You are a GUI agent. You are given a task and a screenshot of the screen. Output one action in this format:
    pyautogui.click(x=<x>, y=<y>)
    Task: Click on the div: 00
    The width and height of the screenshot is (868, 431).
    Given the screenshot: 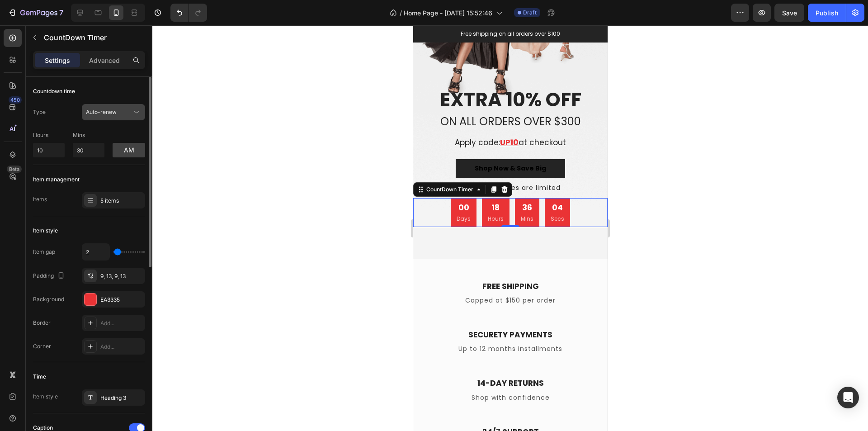 What is the action you would take?
    pyautogui.click(x=50, y=183)
    